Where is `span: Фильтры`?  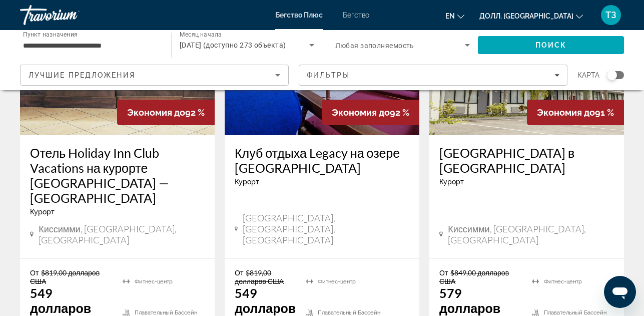 span: Фильтры is located at coordinates (328, 75).